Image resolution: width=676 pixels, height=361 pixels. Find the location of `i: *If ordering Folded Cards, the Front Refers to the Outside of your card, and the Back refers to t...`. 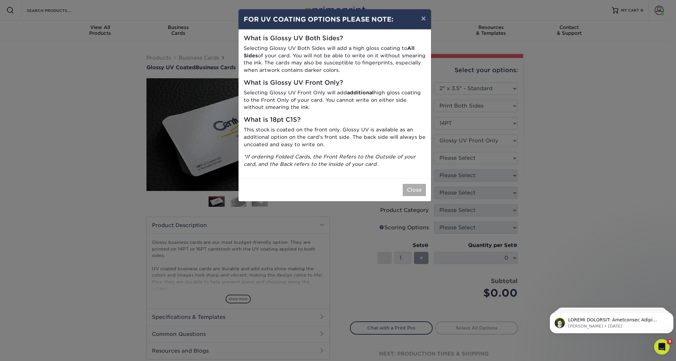

i: *If ordering Folded Cards, the Front Refers to the Outside of your card, and the Back refers to t... is located at coordinates (330, 160).